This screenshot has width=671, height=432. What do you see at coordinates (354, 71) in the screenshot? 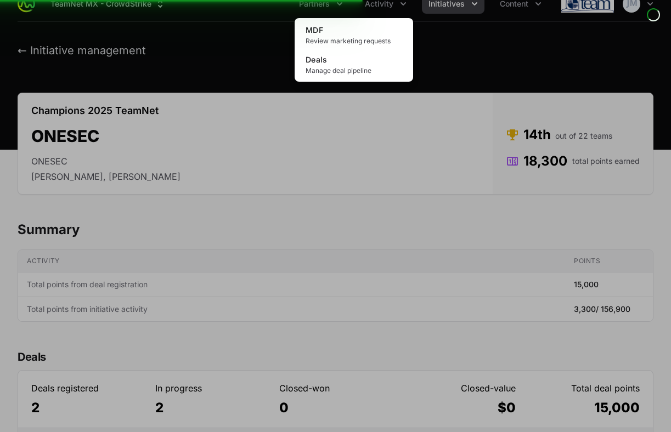
I see `span: Manage deal pipeline` at bounding box center [354, 71].